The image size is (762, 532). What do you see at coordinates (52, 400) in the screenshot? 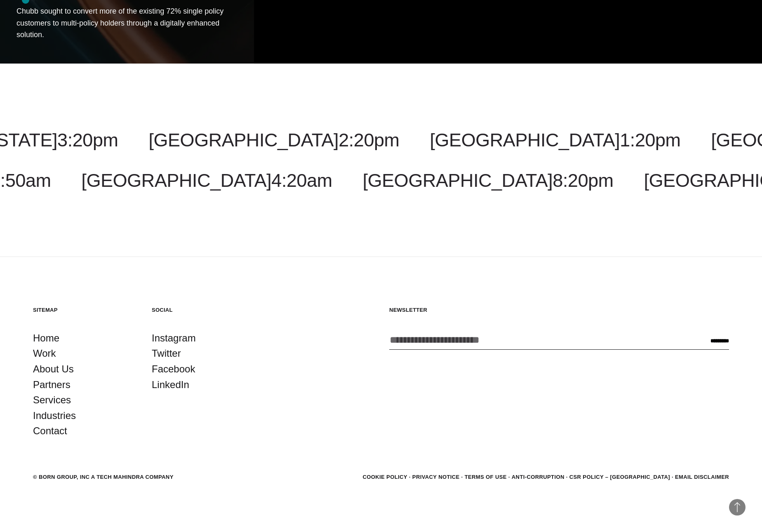
I see `a: Services` at bounding box center [52, 400].